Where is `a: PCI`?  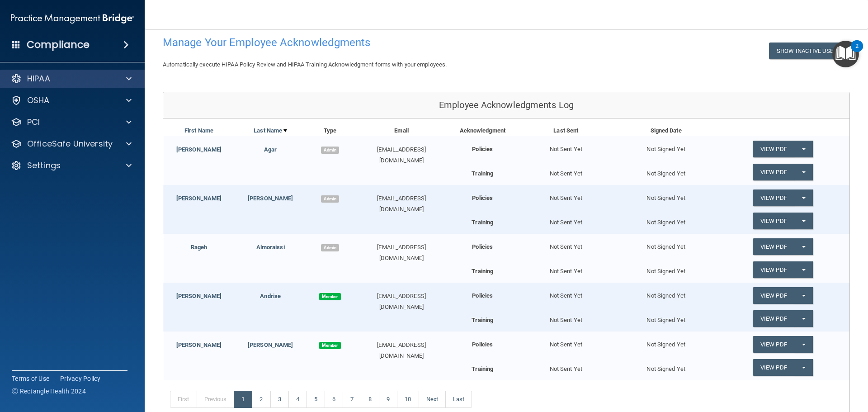 a: PCI is located at coordinates (71, 122).